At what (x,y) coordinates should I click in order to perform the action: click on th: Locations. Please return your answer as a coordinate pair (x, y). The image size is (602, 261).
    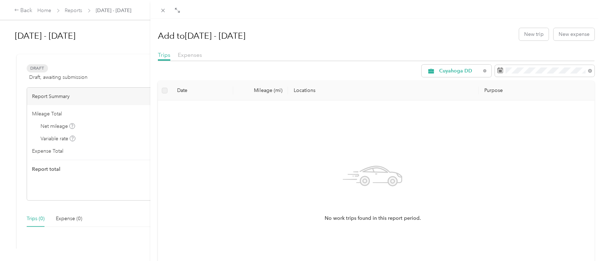
    Looking at the image, I should click on (383, 91).